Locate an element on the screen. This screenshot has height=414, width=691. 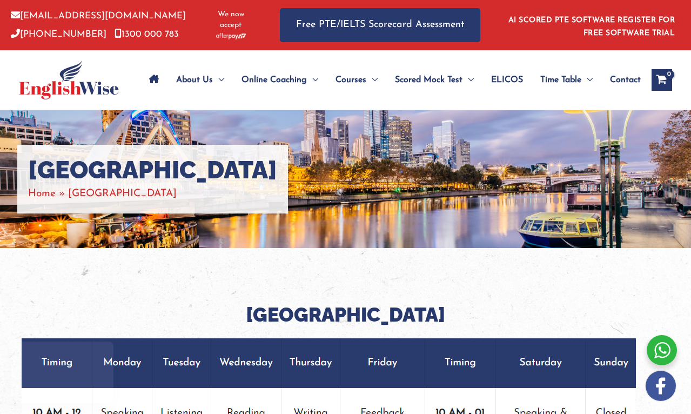
span: Contact is located at coordinates (625, 80).